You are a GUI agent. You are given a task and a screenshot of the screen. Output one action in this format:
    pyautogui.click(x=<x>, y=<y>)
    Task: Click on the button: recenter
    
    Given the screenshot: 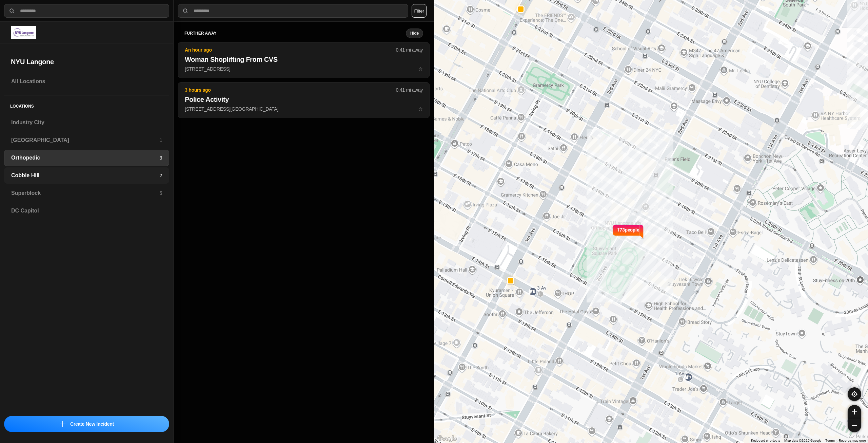 What is the action you would take?
    pyautogui.click(x=855, y=394)
    